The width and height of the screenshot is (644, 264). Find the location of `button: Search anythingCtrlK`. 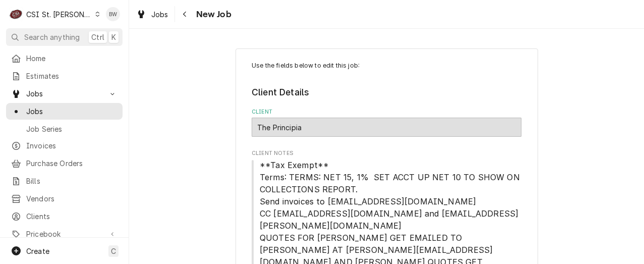

button: Search anythingCtrlK is located at coordinates (64, 37).